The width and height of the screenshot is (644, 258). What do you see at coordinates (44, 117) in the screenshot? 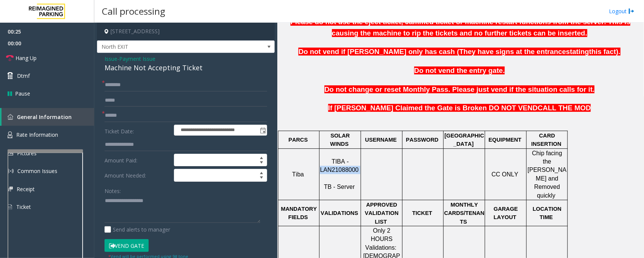
I see `span: General Information` at bounding box center [44, 117].